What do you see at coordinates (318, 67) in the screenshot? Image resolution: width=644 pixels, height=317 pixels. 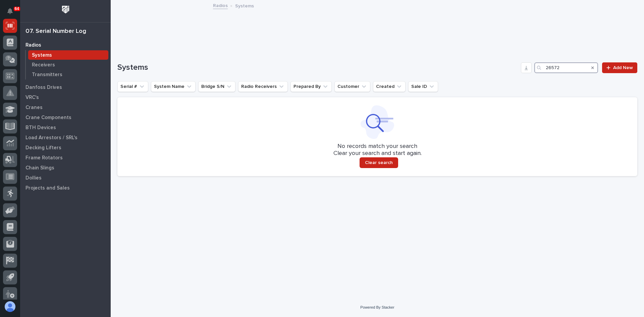 I see `h1: Systems` at bounding box center [318, 67].